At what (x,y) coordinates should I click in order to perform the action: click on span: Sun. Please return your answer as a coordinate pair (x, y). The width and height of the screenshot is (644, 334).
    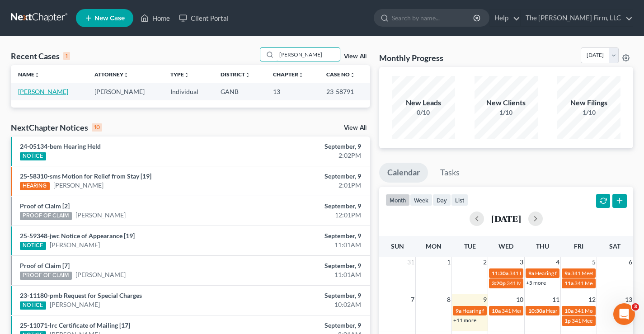
    Looking at the image, I should click on (397, 246).